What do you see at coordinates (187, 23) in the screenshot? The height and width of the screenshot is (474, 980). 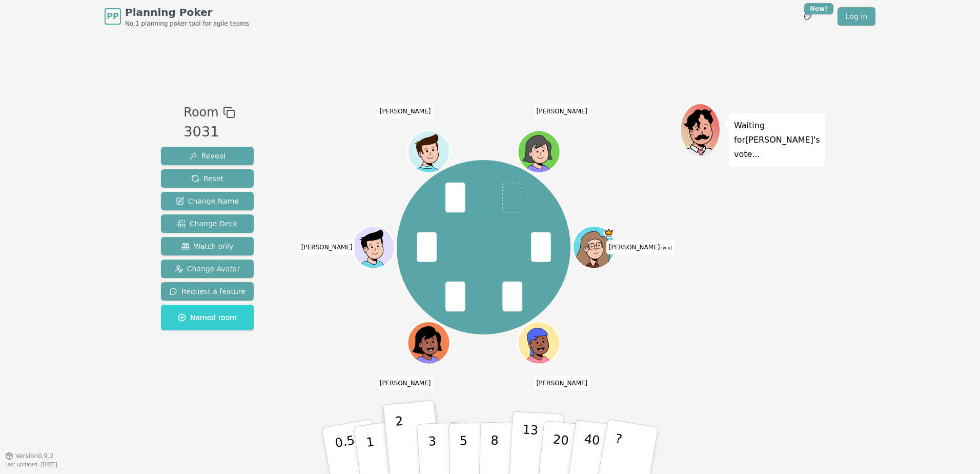 I see `span: No.1 planning poker tool for agile teams` at bounding box center [187, 23].